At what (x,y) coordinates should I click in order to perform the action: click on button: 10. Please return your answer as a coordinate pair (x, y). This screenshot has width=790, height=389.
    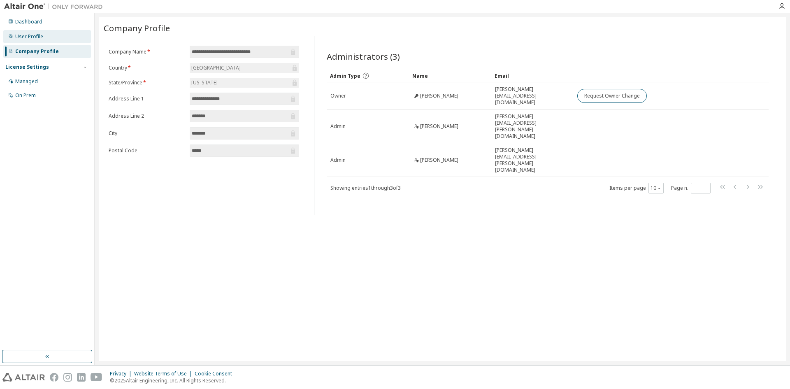
    Looking at the image, I should click on (656, 188).